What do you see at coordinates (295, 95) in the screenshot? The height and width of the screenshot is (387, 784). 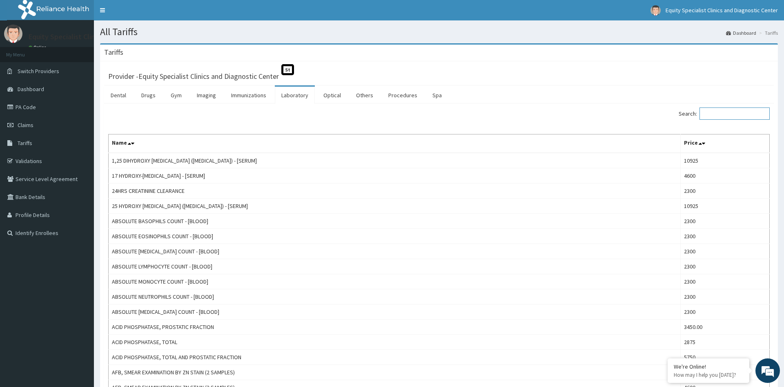 I see `a: Laboratory` at bounding box center [295, 95].